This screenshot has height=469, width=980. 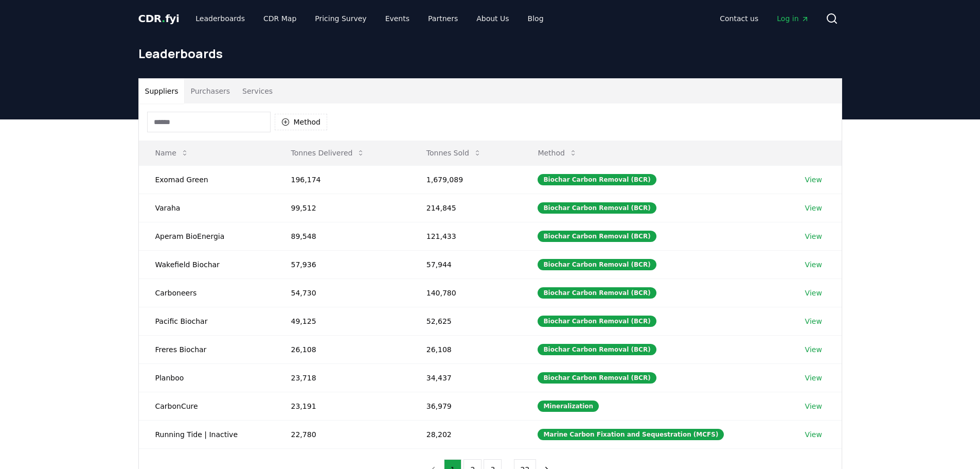 I want to click on td: 57,936, so click(x=342, y=264).